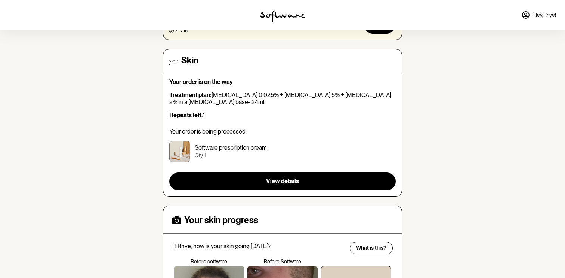  Describe the element at coordinates (282, 262) in the screenshot. I see `p: Before Software` at that location.